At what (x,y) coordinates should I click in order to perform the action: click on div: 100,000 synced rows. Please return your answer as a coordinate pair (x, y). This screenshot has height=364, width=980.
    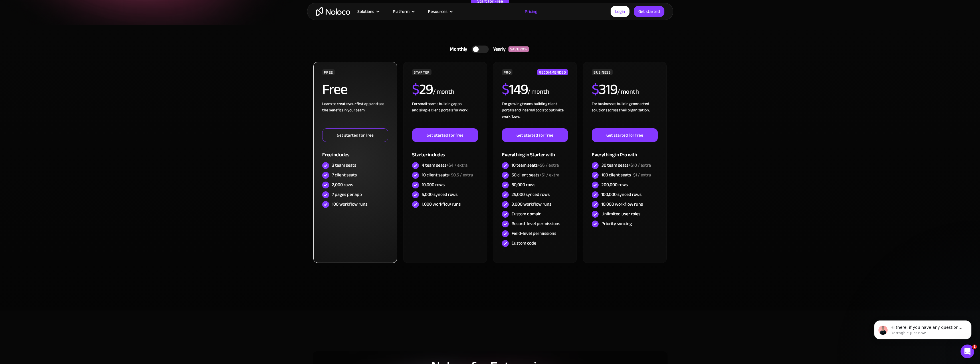
    Looking at the image, I should click on (622, 195).